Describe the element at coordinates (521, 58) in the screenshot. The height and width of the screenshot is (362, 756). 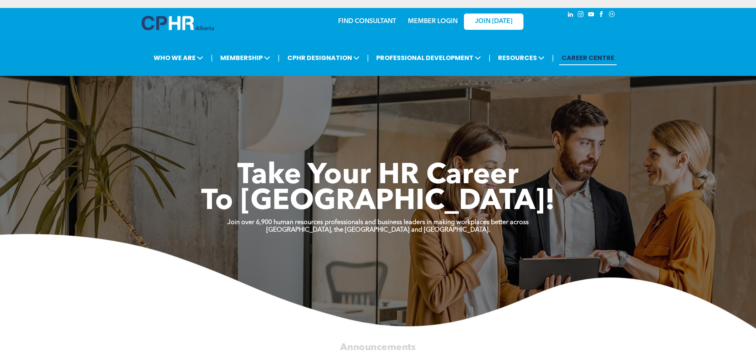
I see `span: RESOURCES` at that location.